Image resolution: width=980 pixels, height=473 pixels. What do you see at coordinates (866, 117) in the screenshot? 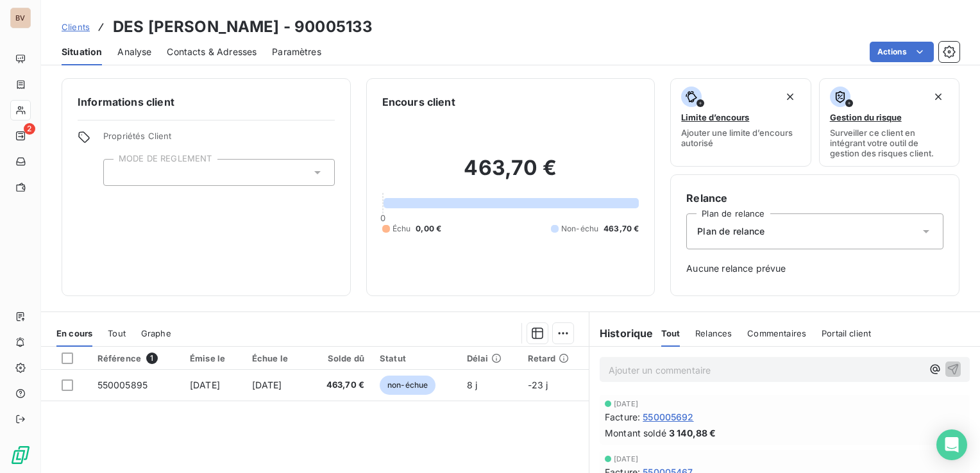
I see `span: Gestion du risque` at bounding box center [866, 117].